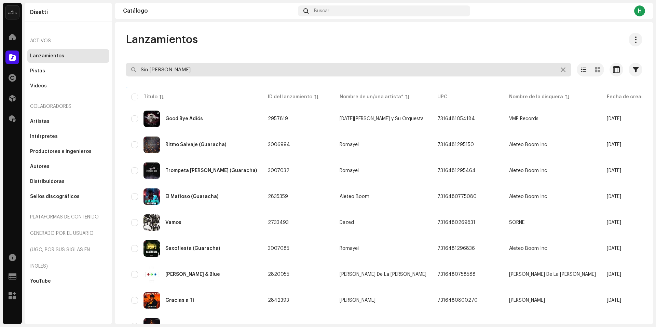 The height and width of the screenshot is (327, 656). What do you see at coordinates (457, 197) in the screenshot?
I see `span: 7316480775080` at bounding box center [457, 197].